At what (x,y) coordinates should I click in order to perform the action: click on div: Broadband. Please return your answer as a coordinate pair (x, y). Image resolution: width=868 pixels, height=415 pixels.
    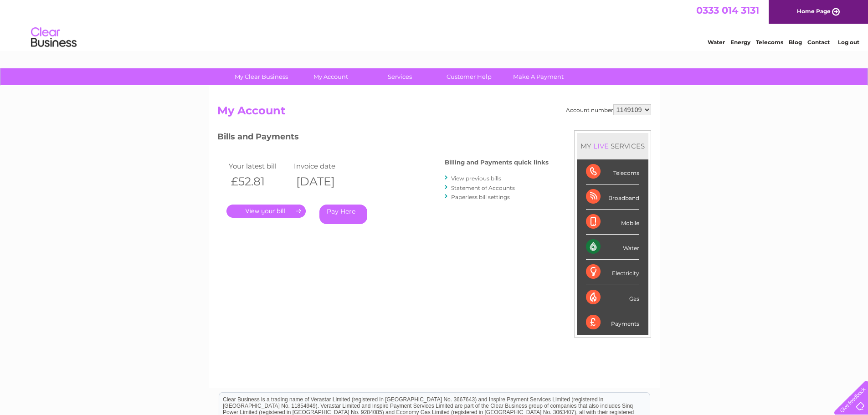
    Looking at the image, I should click on (612, 197).